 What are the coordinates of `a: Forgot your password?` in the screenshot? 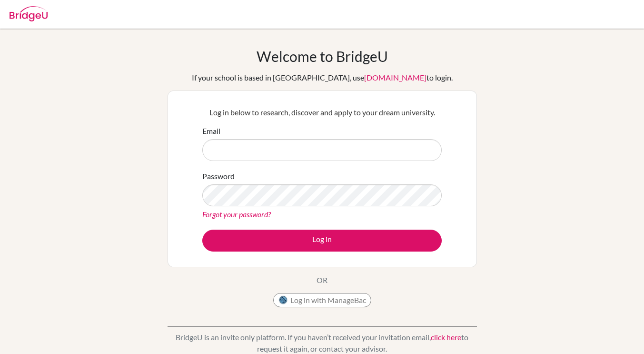 It's located at (237, 214).